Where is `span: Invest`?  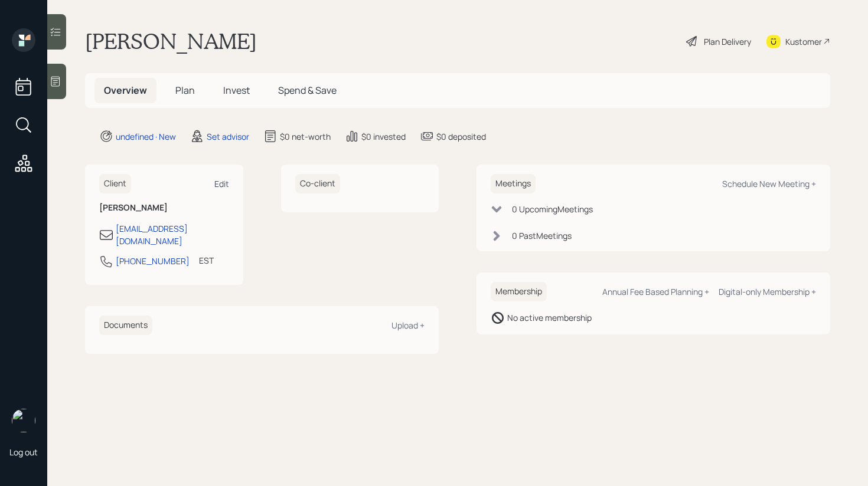 span: Invest is located at coordinates (236, 91).